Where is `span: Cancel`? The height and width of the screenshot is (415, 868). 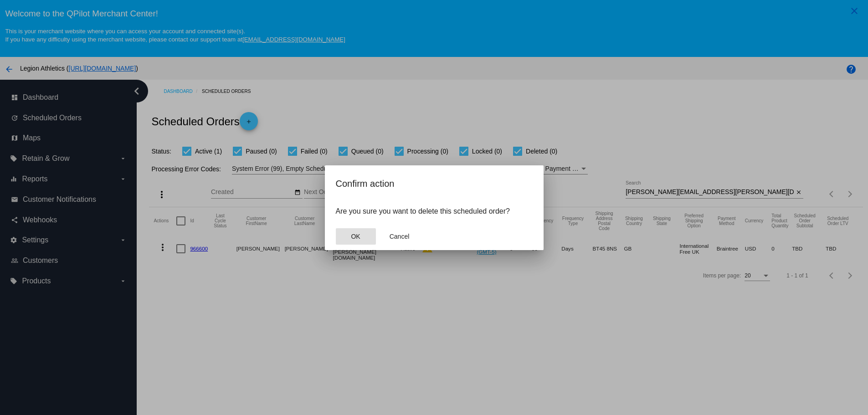 span: Cancel is located at coordinates (399, 236).